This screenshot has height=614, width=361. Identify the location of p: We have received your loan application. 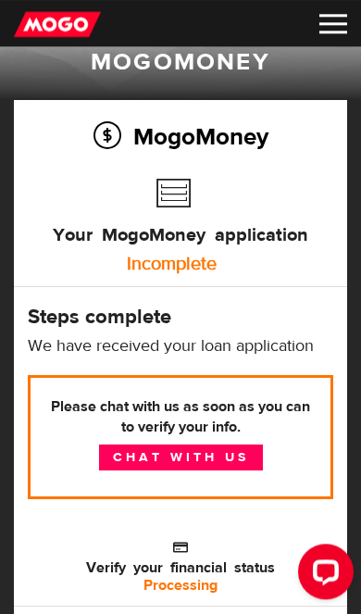
(181, 346).